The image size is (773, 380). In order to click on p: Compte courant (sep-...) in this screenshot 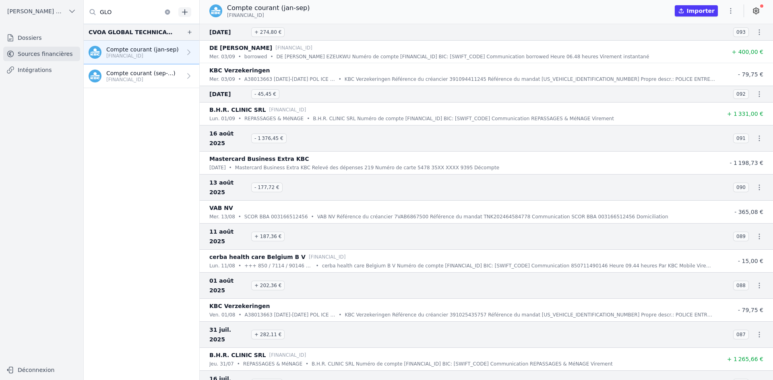, I will do `click(141, 73)`.